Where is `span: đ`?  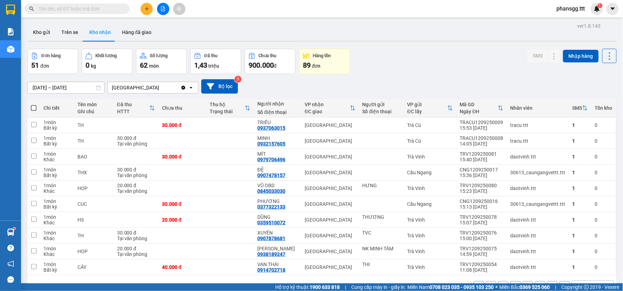
span: đ is located at coordinates (275, 66).